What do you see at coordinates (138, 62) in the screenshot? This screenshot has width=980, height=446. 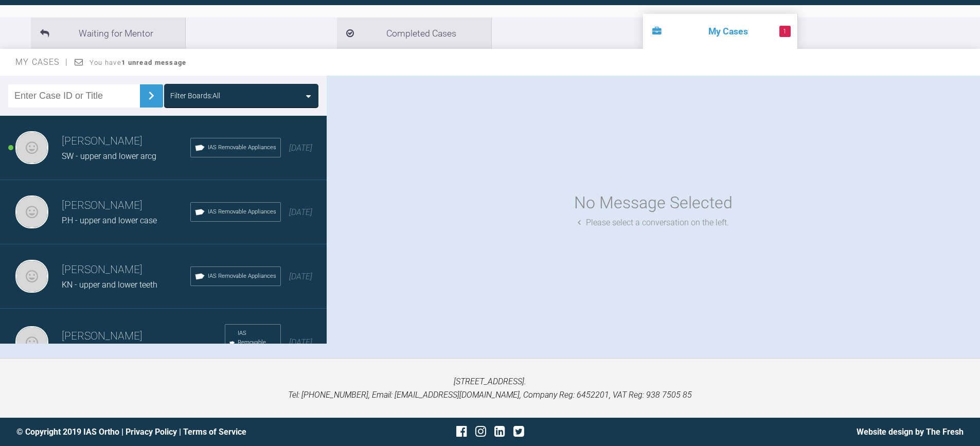 I see `span: You have` at bounding box center [138, 62].